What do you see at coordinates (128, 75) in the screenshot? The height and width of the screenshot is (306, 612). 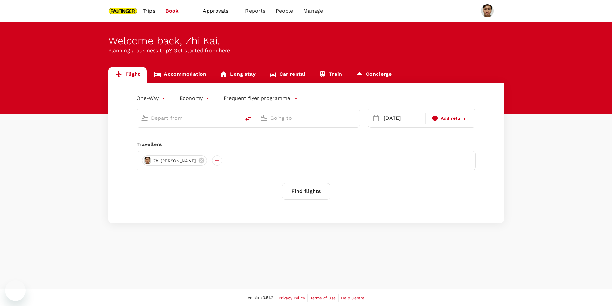 I see `a: Flight` at bounding box center [128, 75].